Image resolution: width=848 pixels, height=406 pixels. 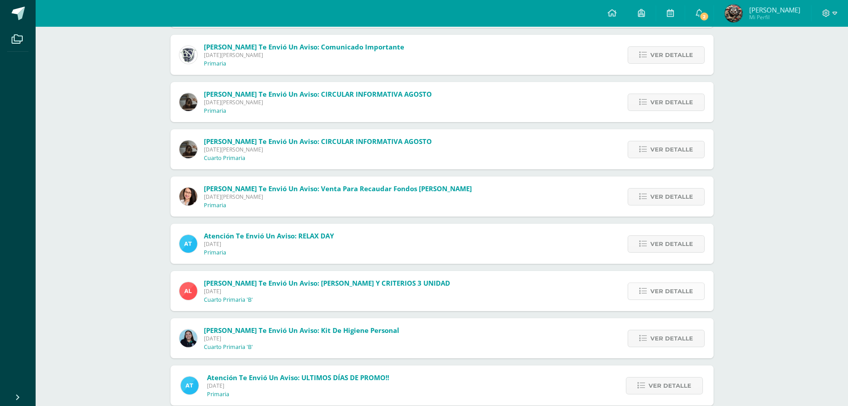 I want to click on img: 59b36a082c41914072a936266d466df8.png, so click(x=734, y=13).